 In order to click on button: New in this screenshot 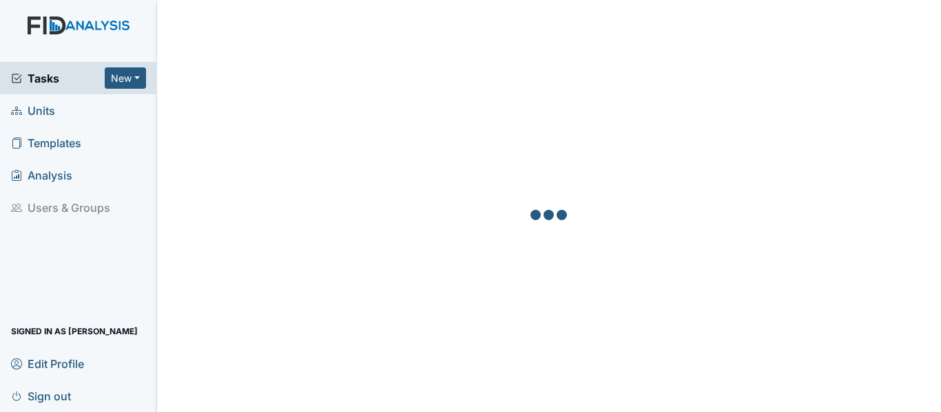, I will do `click(125, 78)`.